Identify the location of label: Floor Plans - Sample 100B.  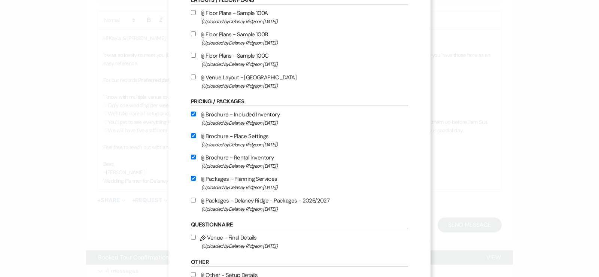
(299, 38).